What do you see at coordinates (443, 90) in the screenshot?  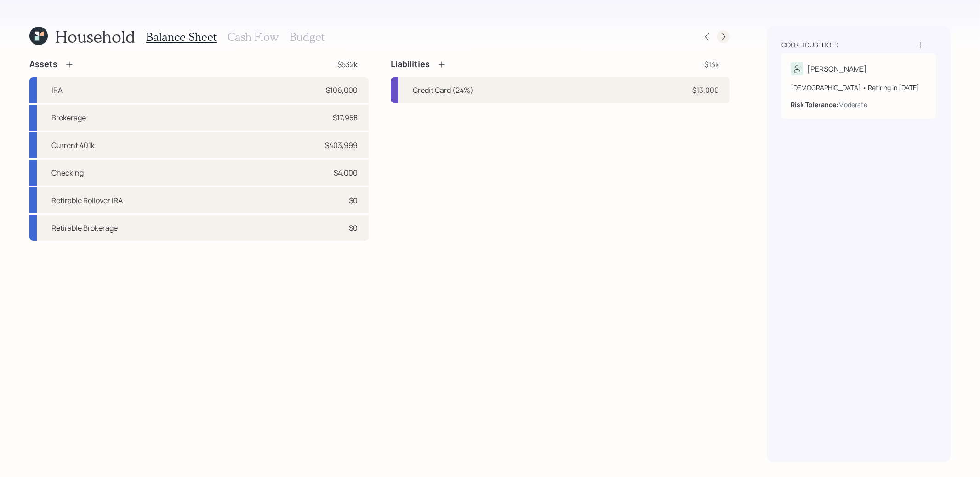 I see `div: Credit Card (24%)` at bounding box center [443, 90].